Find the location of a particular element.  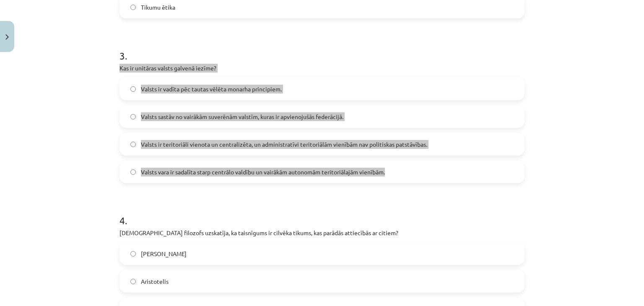

input: Aristotelis is located at coordinates (133, 281).